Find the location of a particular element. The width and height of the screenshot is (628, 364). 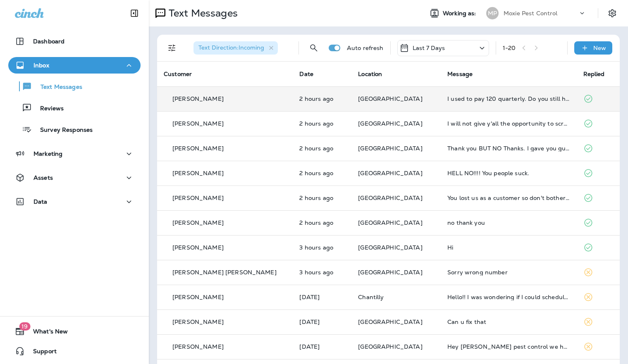

p: Survey Responses is located at coordinates (62, 130).